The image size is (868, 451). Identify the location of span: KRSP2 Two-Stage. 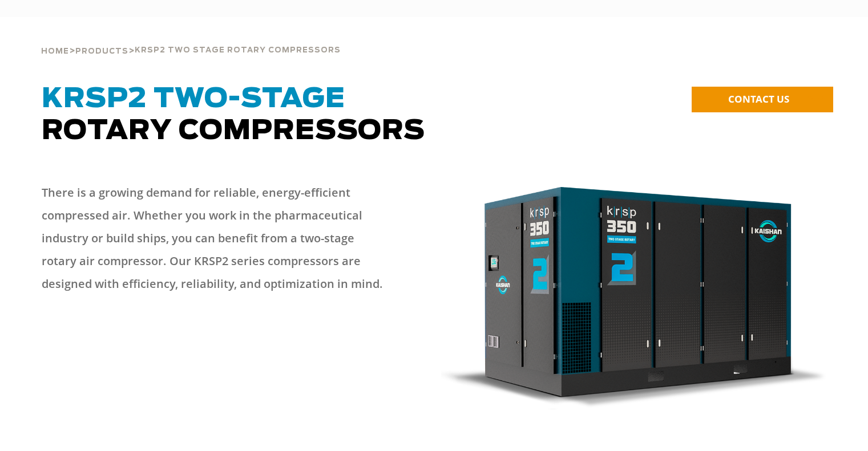
(194, 100).